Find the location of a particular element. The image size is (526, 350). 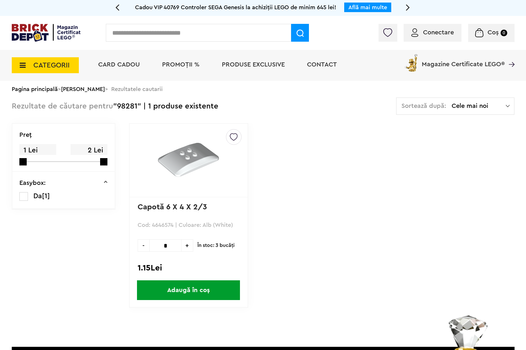

span: Conectare is located at coordinates (438, 32).